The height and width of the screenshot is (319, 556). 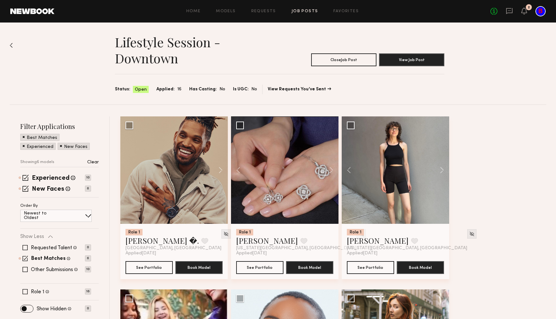 I want to click on span: Open, so click(x=141, y=90).